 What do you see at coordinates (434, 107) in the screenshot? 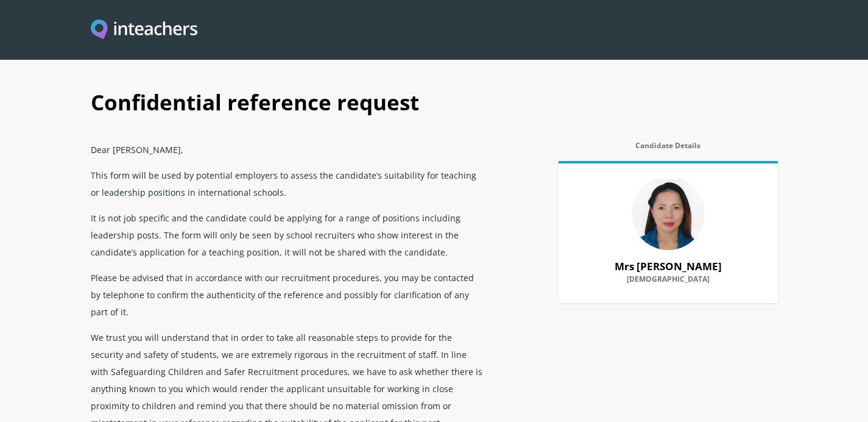
I see `h1: Confidential reference request` at bounding box center [434, 107].